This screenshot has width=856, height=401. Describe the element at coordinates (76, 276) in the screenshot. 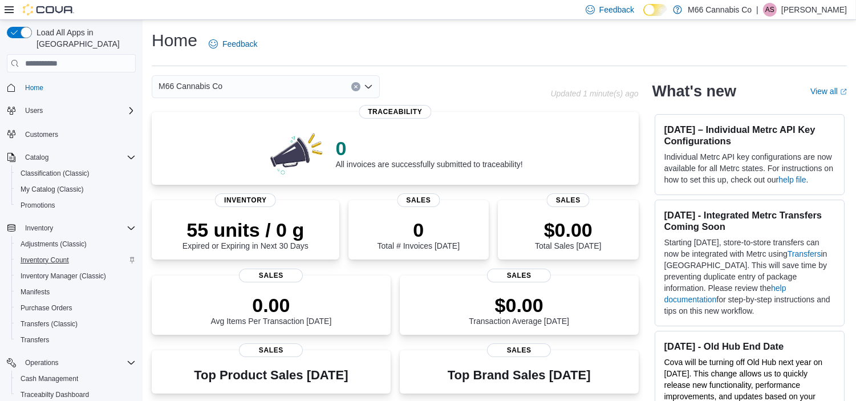

I see `button: Inventory Manager (Classic)` at that location.